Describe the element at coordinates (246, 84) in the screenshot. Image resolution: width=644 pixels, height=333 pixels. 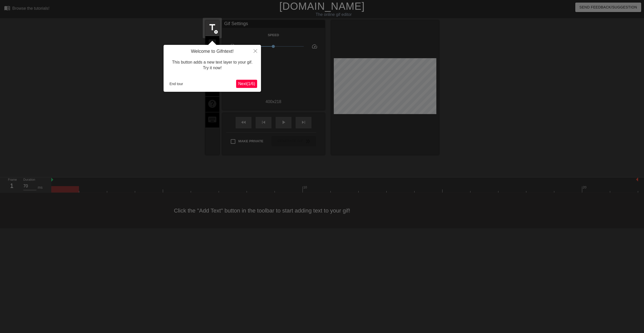
I see `button: Next` at that location.